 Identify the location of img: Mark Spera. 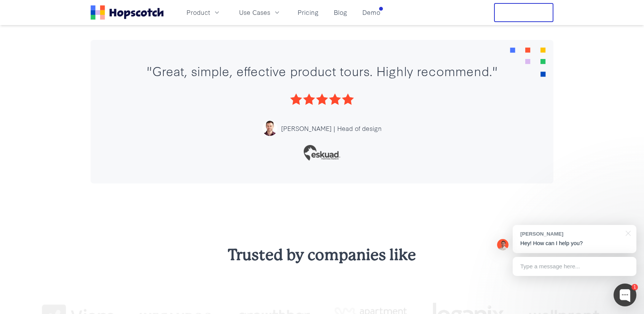
(503, 245).